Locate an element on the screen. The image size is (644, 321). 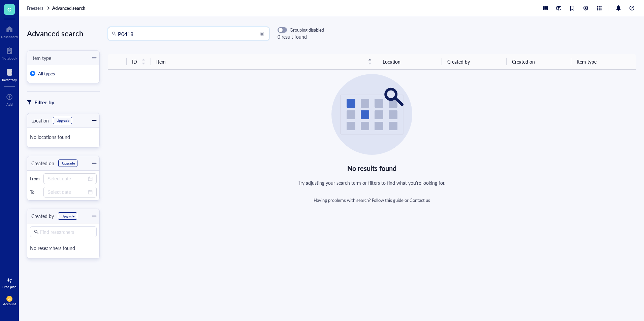
div: To is located at coordinates (35, 192).